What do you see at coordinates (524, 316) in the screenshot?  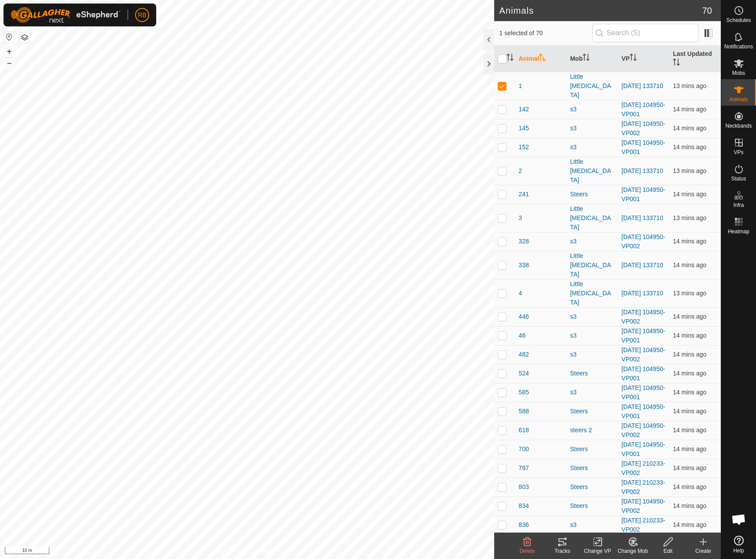 I see `span: 446` at bounding box center [524, 316].